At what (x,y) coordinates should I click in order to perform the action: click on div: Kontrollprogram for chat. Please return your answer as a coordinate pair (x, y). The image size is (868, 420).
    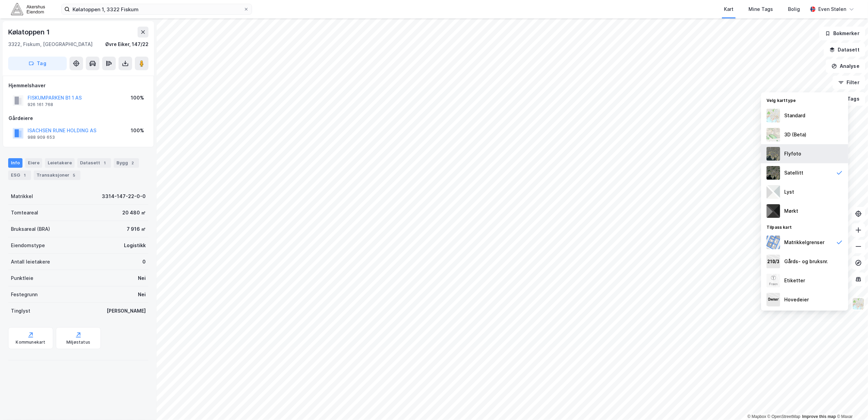
    Looking at the image, I should click on (851, 403).